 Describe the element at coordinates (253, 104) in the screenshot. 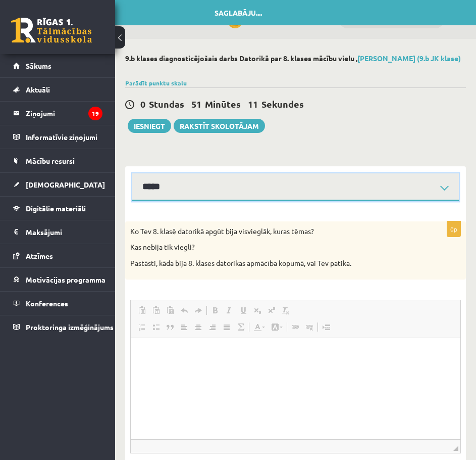

I see `span: 11` at that location.